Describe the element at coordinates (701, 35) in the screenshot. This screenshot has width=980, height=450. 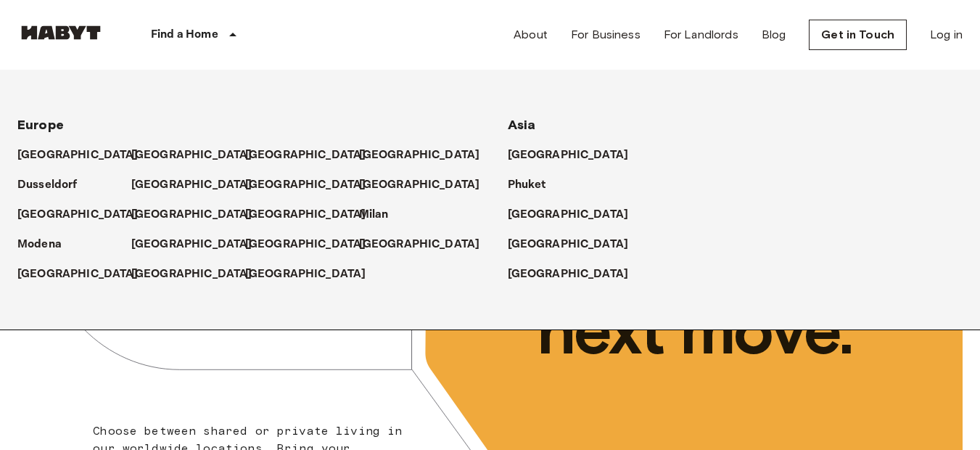
I see `a: For Landlords` at that location.